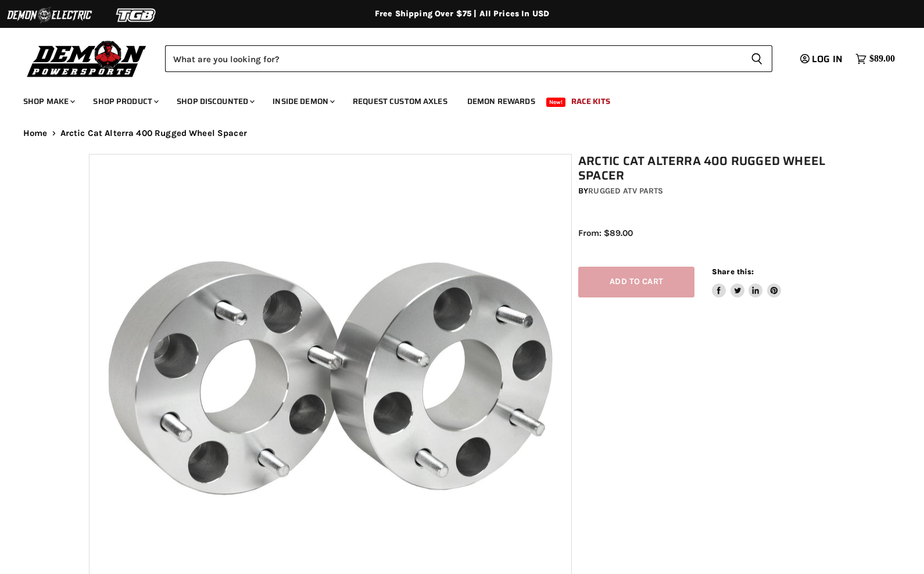  I want to click on span: Share this:, so click(733, 272).